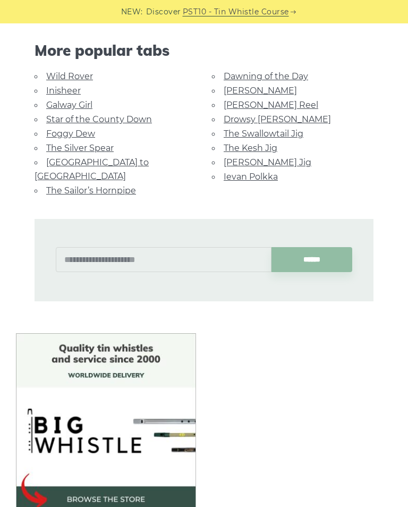 The height and width of the screenshot is (507, 408). Describe the element at coordinates (132, 12) in the screenshot. I see `span: NEW:` at that location.